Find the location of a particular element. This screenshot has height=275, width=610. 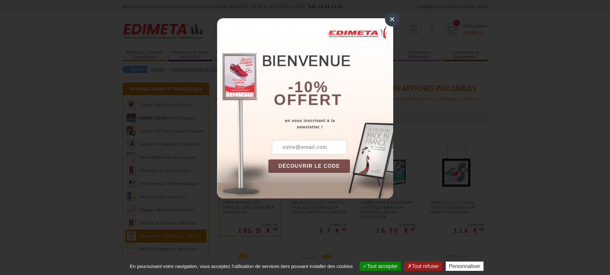

button: DÉCOUVRIR LE CODE is located at coordinates (309, 166).